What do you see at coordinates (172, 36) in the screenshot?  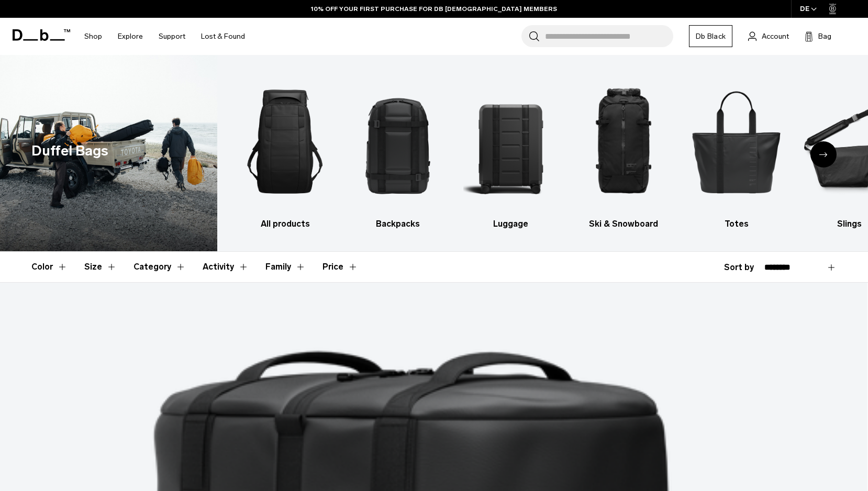 I see `a: Support` at bounding box center [172, 36].